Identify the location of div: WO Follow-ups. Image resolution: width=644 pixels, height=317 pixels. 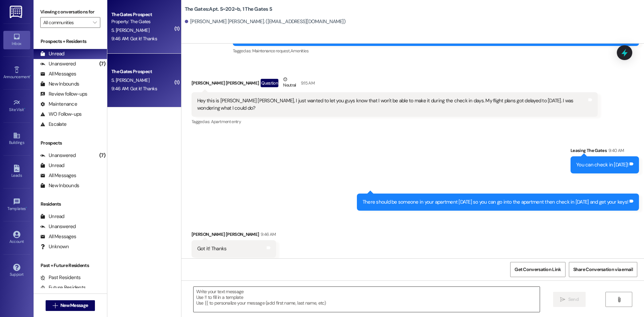
(61, 114).